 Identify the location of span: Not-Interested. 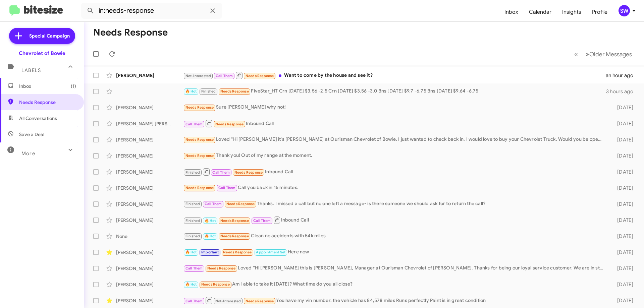
(198, 76).